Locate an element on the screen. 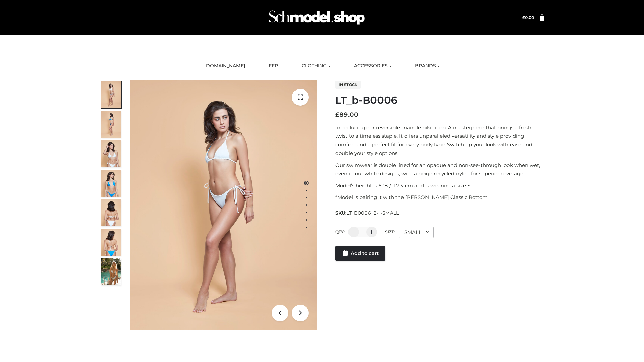 This screenshot has height=362, width=644. p: Our swimwear is double lined for an opaque and non-see-through look when wet, even in our white d... is located at coordinates (439, 169).